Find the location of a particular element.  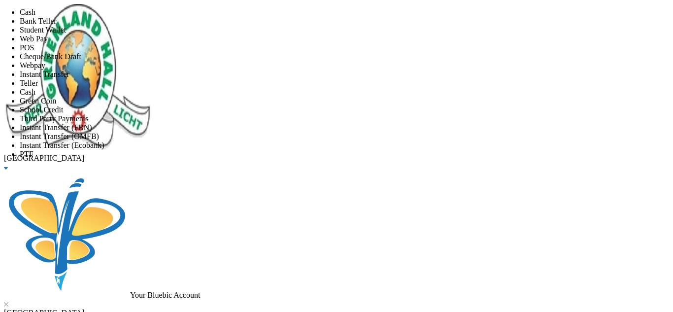

span: Webpay is located at coordinates (33, 65).